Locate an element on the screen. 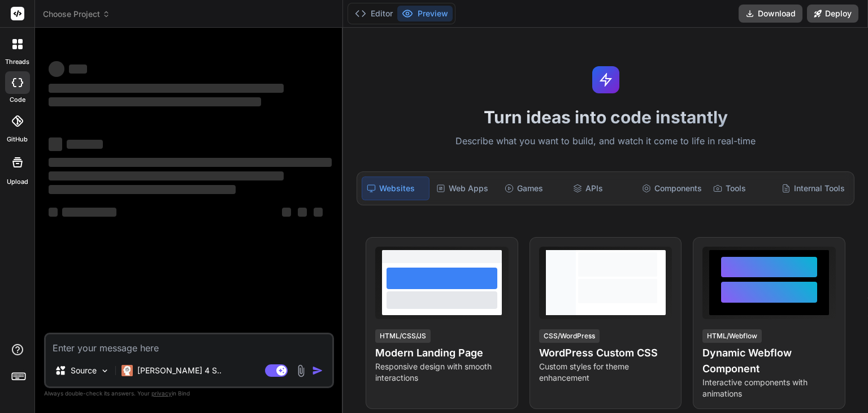  p: Describe what you want to build, and watch it come to life in real-time is located at coordinates (605, 142).